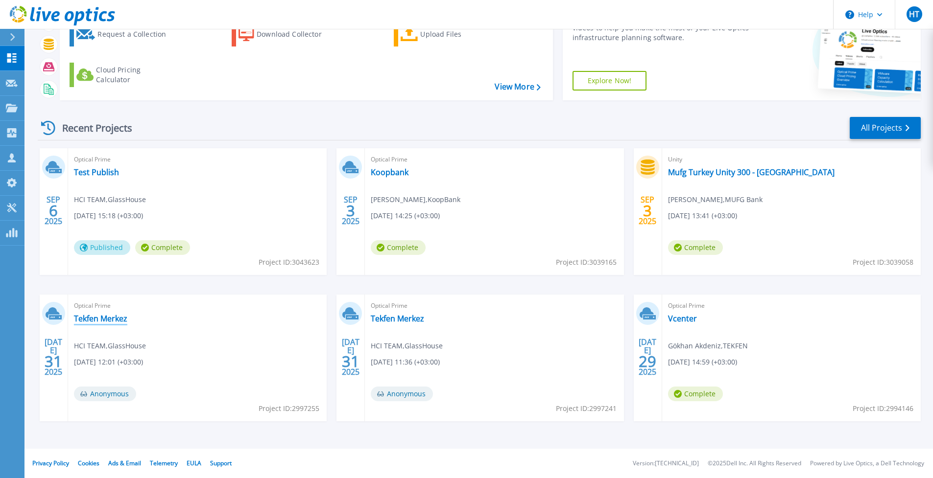 The height and width of the screenshot is (478, 933). What do you see at coordinates (289, 262) in the screenshot?
I see `span: Project ID: 3043623` at bounding box center [289, 262].